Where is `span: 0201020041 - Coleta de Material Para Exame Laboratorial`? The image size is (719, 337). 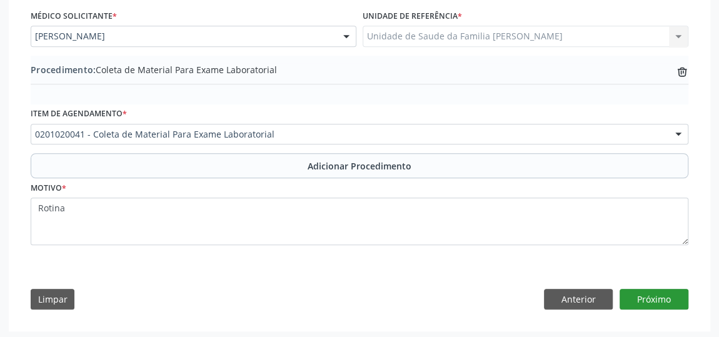 span: 0201020041 - Coleta de Material Para Exame Laboratorial is located at coordinates (349, 134).